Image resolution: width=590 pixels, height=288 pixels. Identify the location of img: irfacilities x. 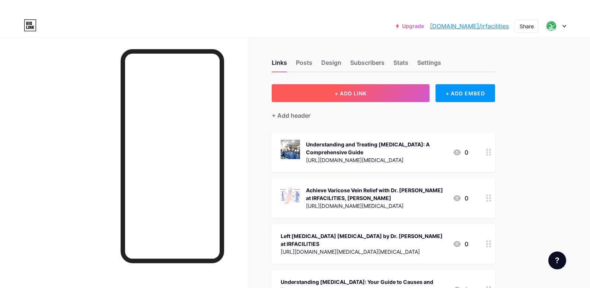
(552, 26).